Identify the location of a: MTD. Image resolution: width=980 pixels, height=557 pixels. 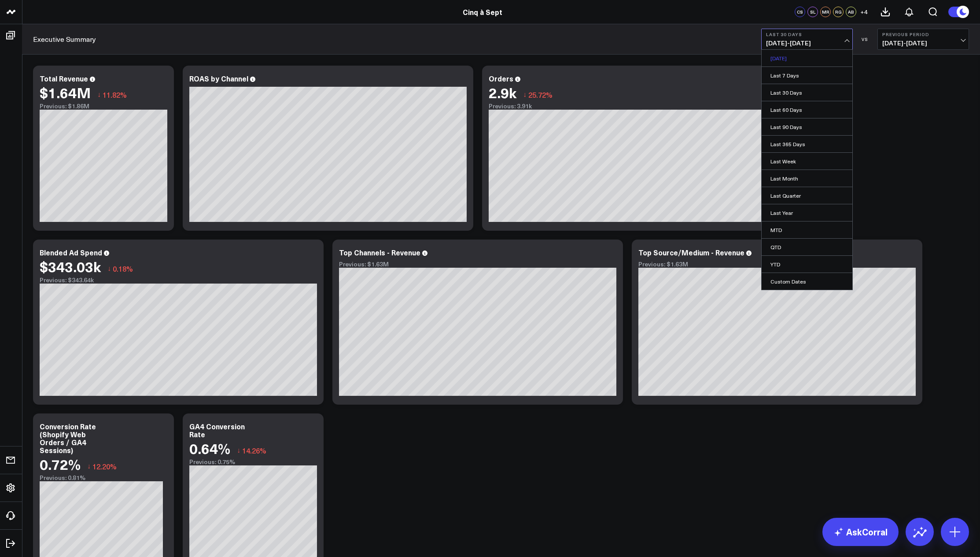
(807, 230).